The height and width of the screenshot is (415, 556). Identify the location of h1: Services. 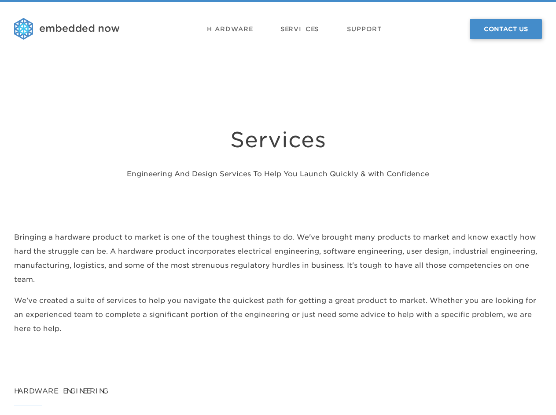
(278, 140).